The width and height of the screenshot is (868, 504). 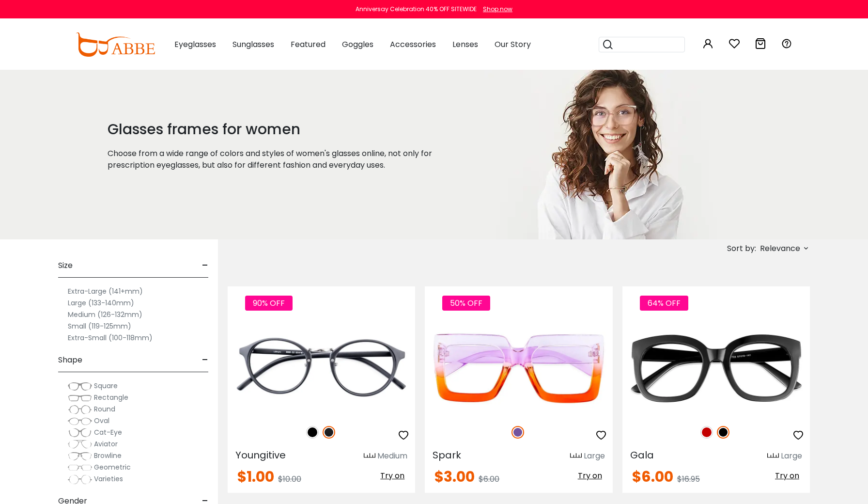 I want to click on a: Purple Spark - Plastic ,Universal Bridge Fit, so click(x=518, y=368).